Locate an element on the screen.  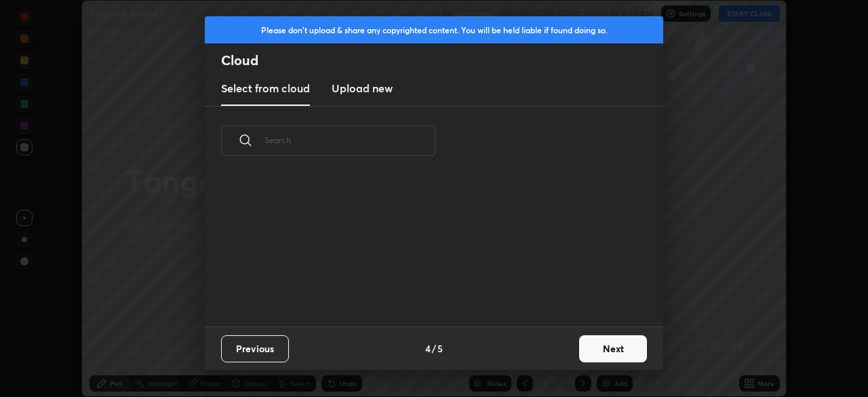
button: Previous is located at coordinates (255, 348).